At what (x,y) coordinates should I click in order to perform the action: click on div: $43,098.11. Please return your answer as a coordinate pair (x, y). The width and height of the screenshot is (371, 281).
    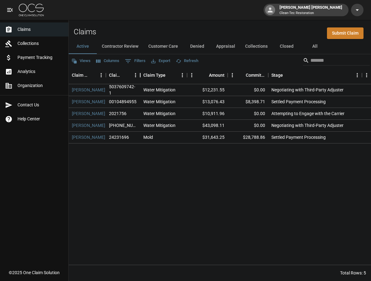
    Looking at the image, I should click on (207, 126).